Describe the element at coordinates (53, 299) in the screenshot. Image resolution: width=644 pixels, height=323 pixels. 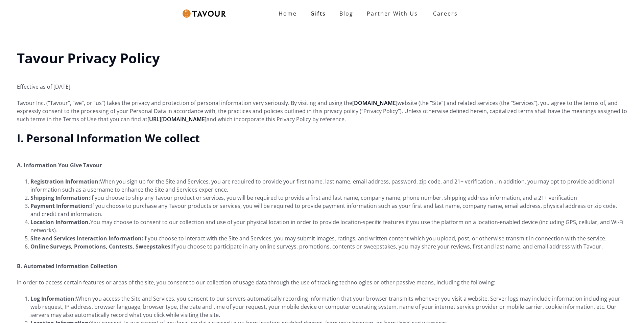
I see `strong: Log Information:` at that location.